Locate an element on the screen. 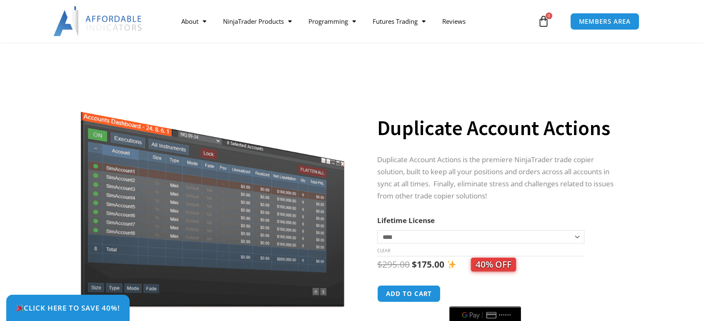 The width and height of the screenshot is (704, 321). a: Clear options is located at coordinates (383, 250).